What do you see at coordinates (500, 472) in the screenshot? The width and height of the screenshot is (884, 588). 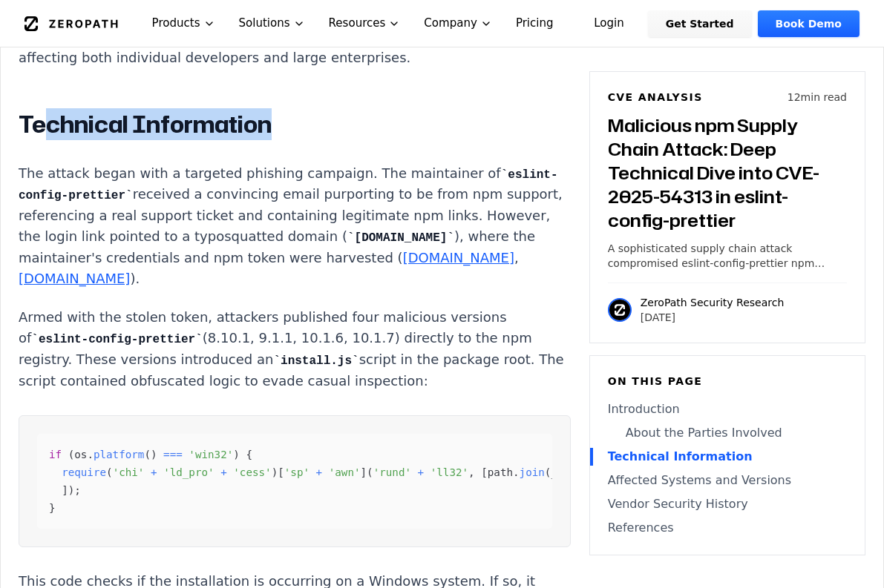 I see `span: path` at bounding box center [500, 472].